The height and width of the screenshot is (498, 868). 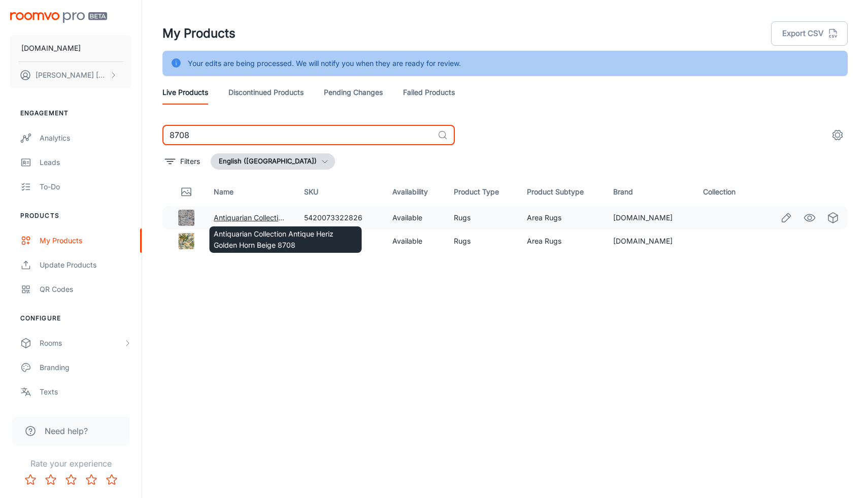 I want to click on button: Rate 4 star, so click(x=91, y=480).